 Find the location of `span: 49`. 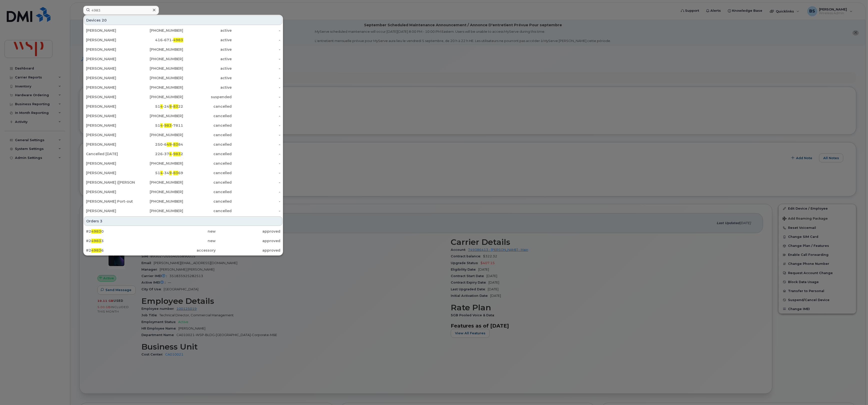

span: 49 is located at coordinates (169, 144).